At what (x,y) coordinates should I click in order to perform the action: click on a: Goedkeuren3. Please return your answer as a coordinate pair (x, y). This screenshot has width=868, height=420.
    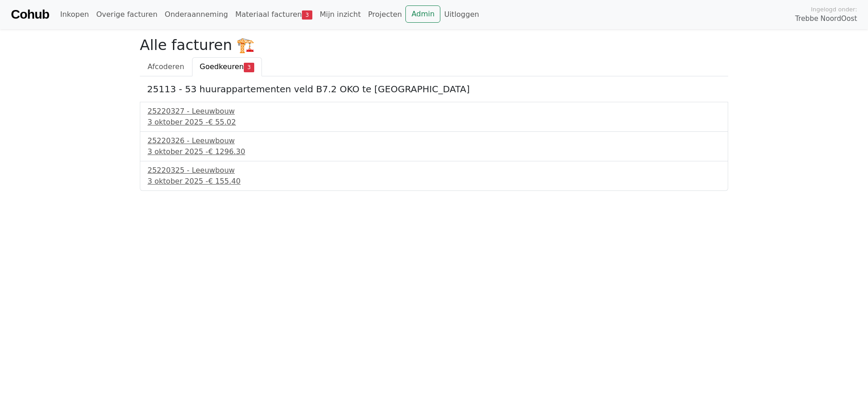
    Looking at the image, I should click on (226, 67).